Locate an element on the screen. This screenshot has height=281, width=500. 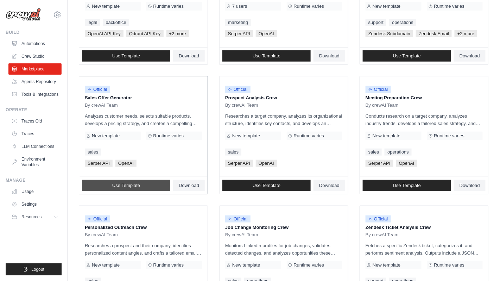
a: Tools & Integrations is located at coordinates (35, 94).